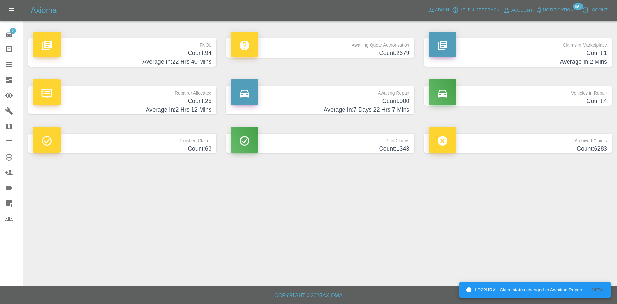 This screenshot has height=304, width=617. Describe the element at coordinates (122, 53) in the screenshot. I see `h4: Count: 94` at that location.